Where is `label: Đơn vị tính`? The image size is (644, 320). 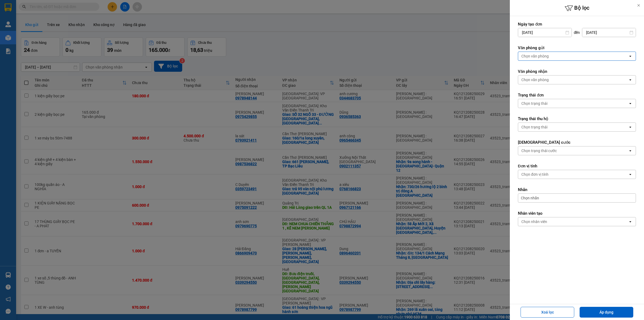
label: Đơn vị tính is located at coordinates (577, 166).